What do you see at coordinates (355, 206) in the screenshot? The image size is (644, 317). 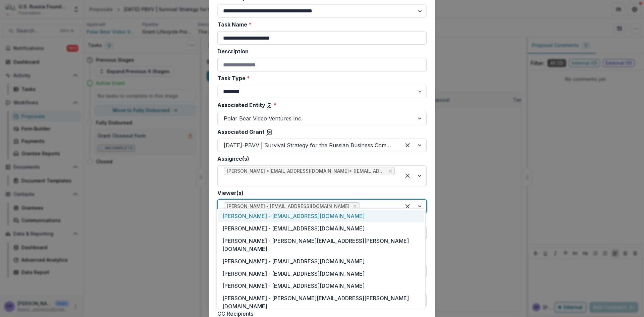 I see `div: Remove Gennady Podolny - gpodolny@usrf.us` at bounding box center [355, 206].